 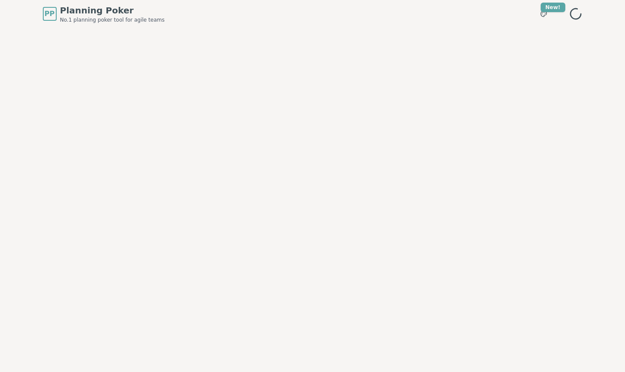 What do you see at coordinates (553, 7) in the screenshot?
I see `div: New!` at bounding box center [553, 7].